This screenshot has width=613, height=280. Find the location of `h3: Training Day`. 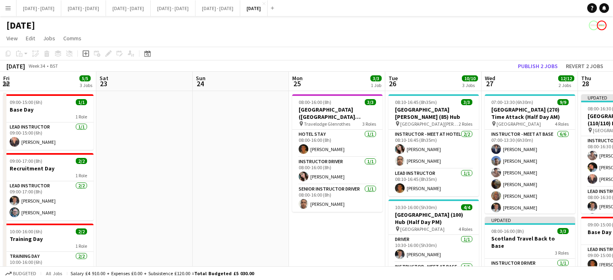

h3: Training Day is located at coordinates (48, 239).